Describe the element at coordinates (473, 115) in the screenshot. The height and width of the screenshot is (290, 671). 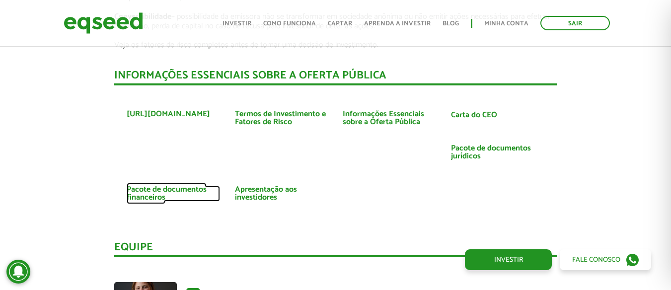
I see `a: Carta do CEO` at that location.